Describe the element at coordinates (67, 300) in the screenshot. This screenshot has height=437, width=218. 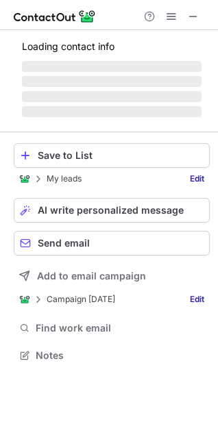
I see `div: Campaign 20/08/2025` at that location.